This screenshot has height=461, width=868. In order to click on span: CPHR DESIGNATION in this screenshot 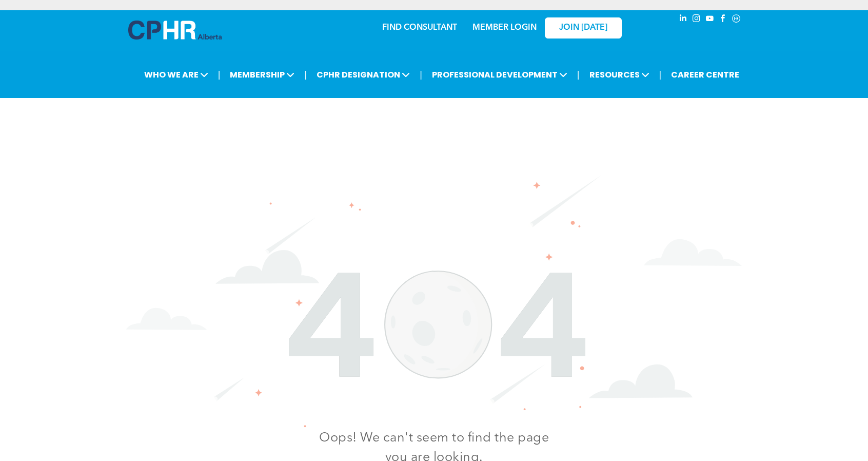, I will do `click(363, 74)`.